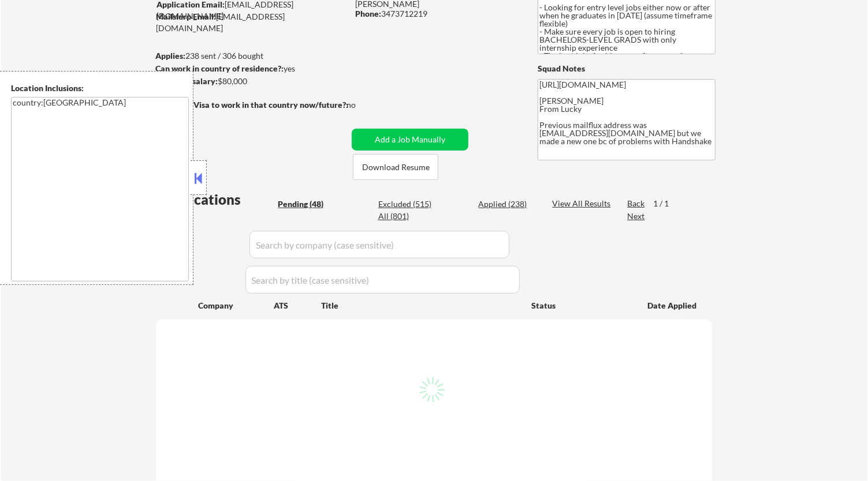  What do you see at coordinates (410, 140) in the screenshot?
I see `button: Add a Job Manually` at bounding box center [410, 140].